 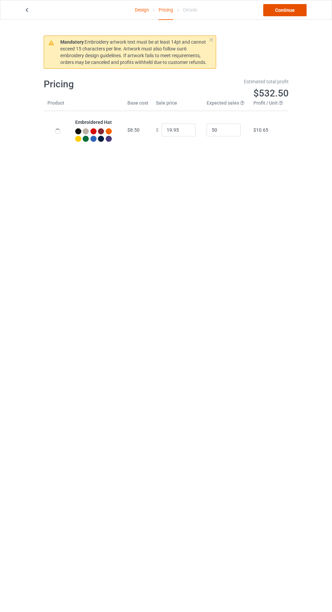 What do you see at coordinates (269, 105) in the screenshot?
I see `th: Profit / Unit` at bounding box center [269, 105].